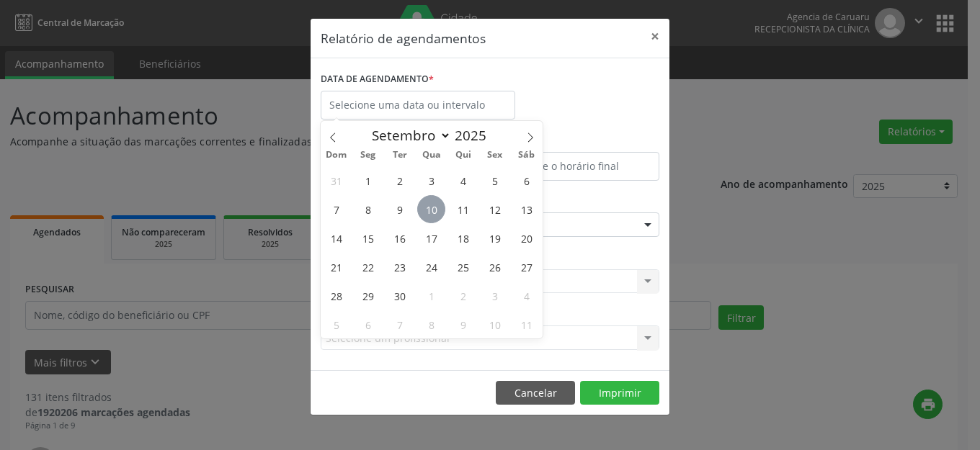  I want to click on span: Setembro 24, 2025, so click(431, 267).